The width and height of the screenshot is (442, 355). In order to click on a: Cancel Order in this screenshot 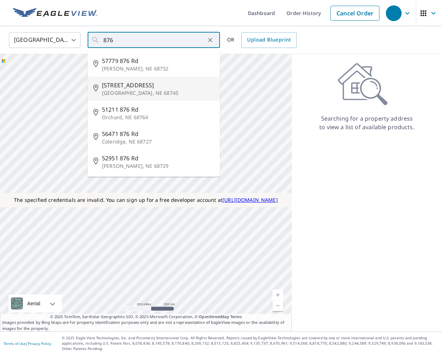, I will do `click(355, 13)`.